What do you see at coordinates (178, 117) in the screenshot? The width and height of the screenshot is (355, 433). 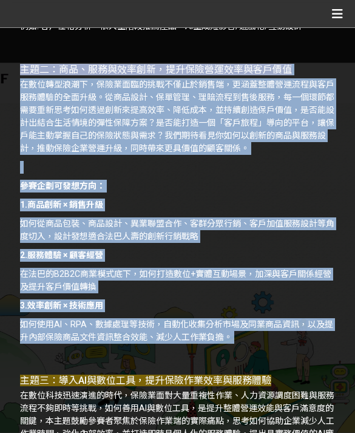 I see `p: 在數位轉型浪潮下，保險業面臨的挑戰不僅止於銷售端，更涵蓋整體營運流程與客戶服務體驗的全面升級。從商品設計、保單管理、理賠流程到售後服務，每一個環節都需要重新思考如何透過創新來提高效率、降低成本，...` at bounding box center [178, 117].